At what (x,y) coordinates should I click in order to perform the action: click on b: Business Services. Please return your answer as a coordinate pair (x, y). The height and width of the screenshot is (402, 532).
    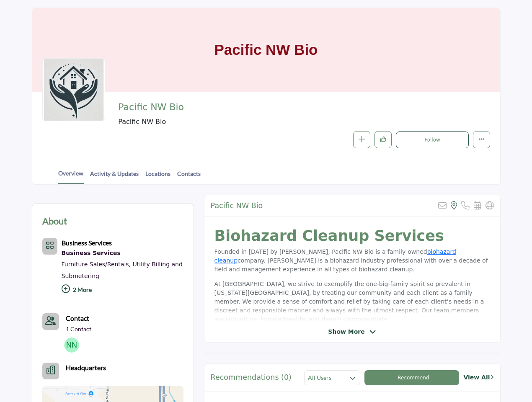
    Looking at the image, I should click on (87, 242).